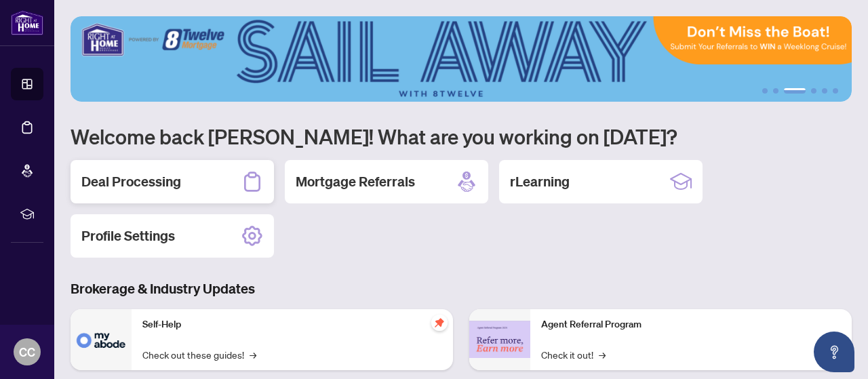 The image size is (868, 379). What do you see at coordinates (292, 325) in the screenshot?
I see `p: Self-Help` at bounding box center [292, 325].